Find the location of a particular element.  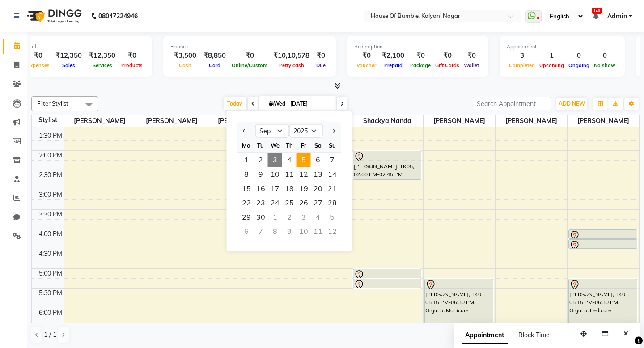

div: 5:30 PM is located at coordinates (51, 293).